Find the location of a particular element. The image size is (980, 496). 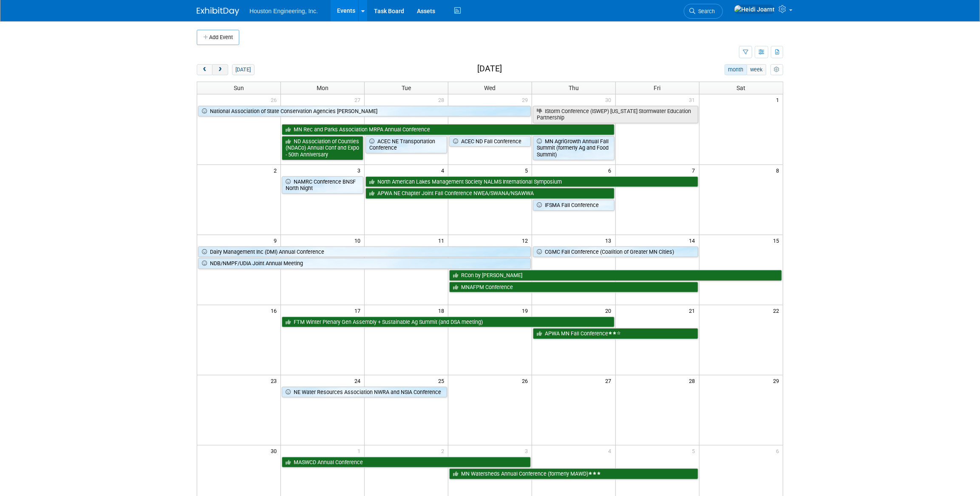

button: Add Event is located at coordinates (218, 37).